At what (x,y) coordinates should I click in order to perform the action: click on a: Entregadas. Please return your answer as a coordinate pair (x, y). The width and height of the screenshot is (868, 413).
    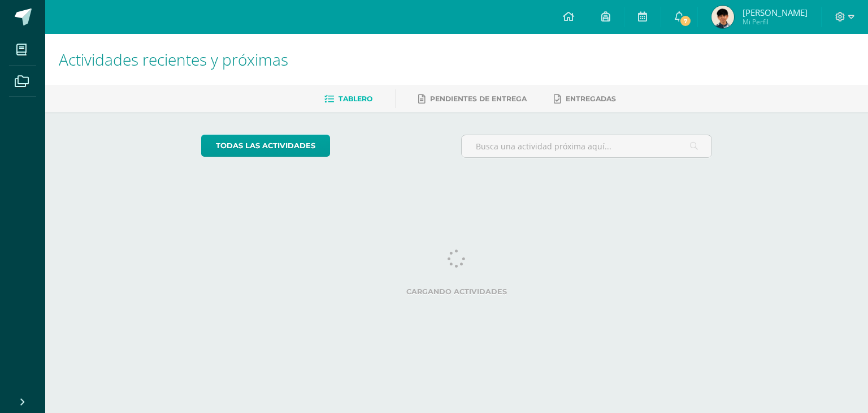
    Looking at the image, I should click on (585, 99).